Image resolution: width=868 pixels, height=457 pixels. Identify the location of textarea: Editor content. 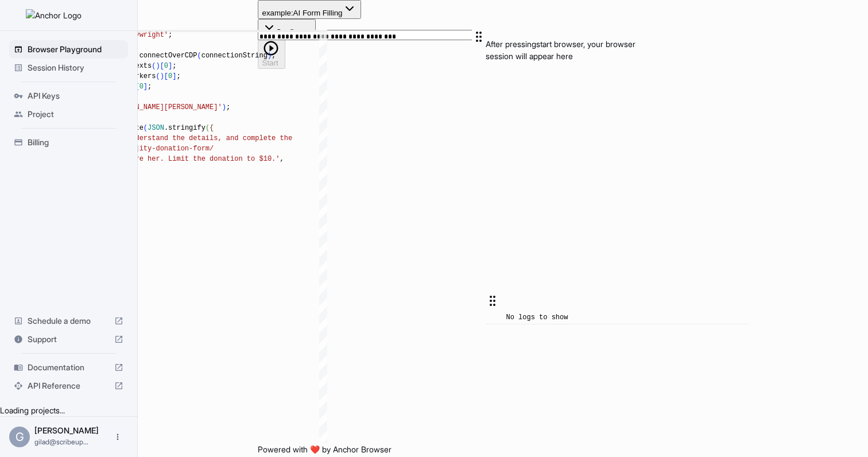
(403, 35).